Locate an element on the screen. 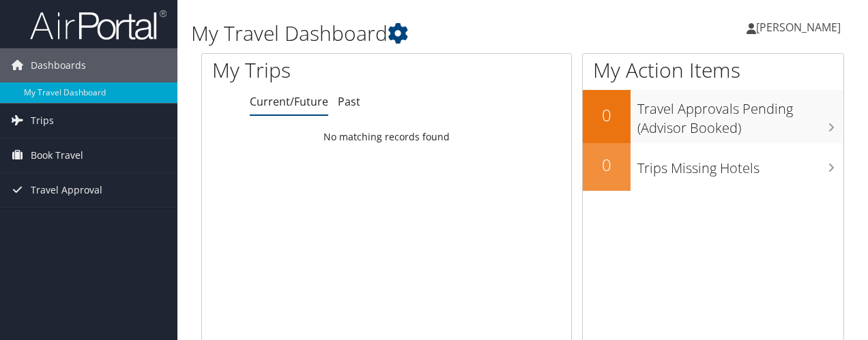 Image resolution: width=868 pixels, height=340 pixels. a: Past is located at coordinates (349, 101).